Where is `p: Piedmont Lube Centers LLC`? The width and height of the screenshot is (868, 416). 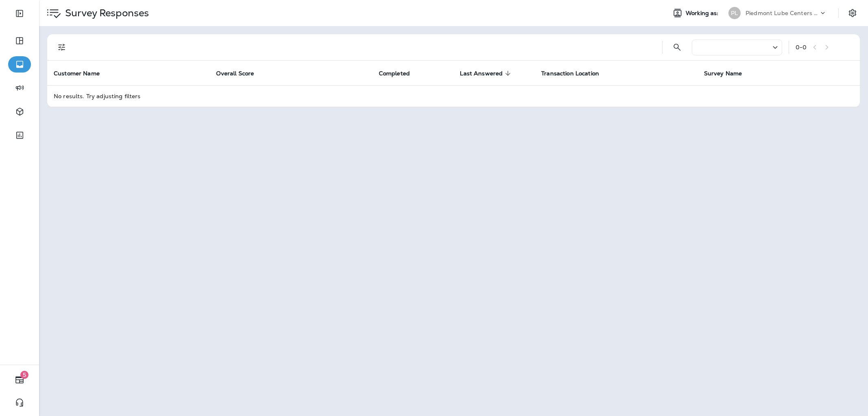 p: Piedmont Lube Centers LLC is located at coordinates (783, 13).